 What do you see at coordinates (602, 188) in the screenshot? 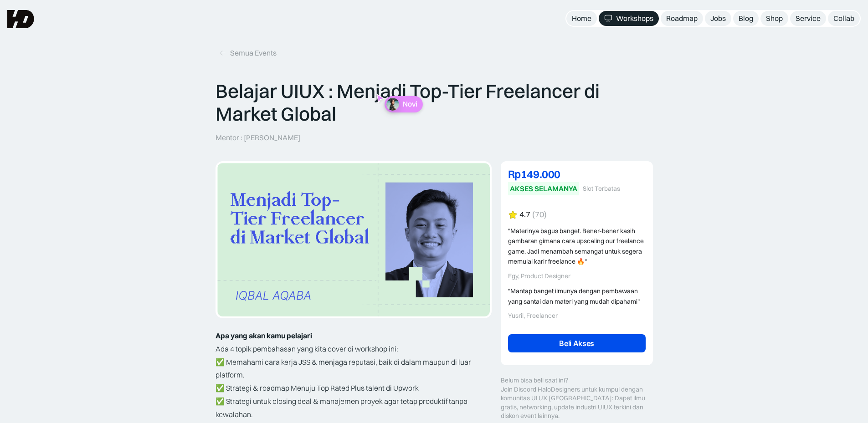
I see `div: Slot Terbatas` at bounding box center [602, 188].